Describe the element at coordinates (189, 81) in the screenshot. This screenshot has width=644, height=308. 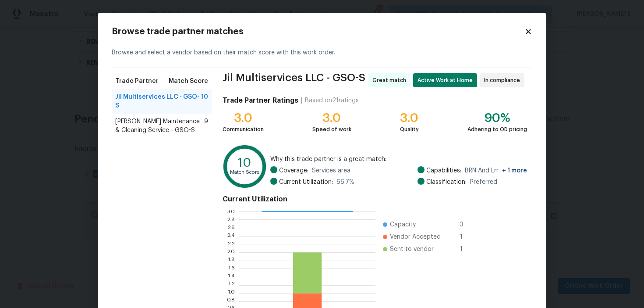
I see `span: Match Score` at that location.